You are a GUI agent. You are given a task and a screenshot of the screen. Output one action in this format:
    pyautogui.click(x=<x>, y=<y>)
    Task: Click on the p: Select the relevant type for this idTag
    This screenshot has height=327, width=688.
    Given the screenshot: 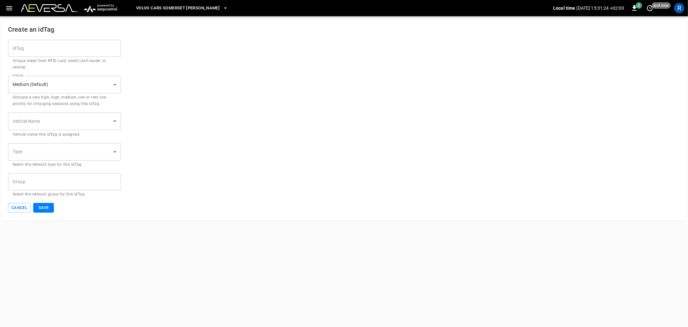 What is the action you would take?
    pyautogui.click(x=65, y=165)
    